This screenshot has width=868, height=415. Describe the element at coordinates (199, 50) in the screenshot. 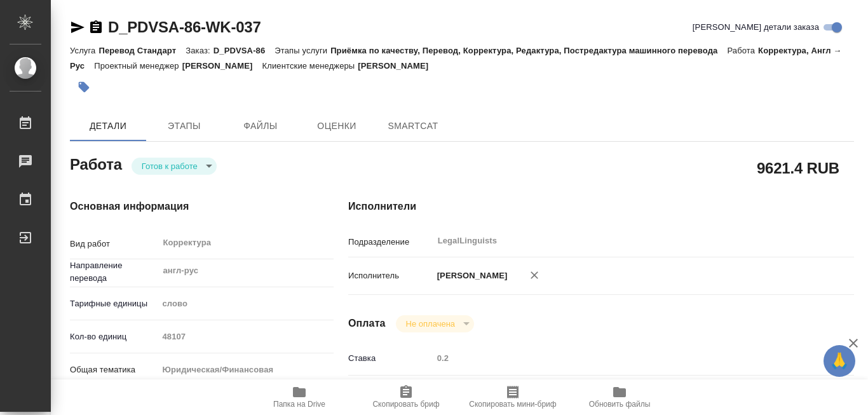

I see `p: Заказ:` at that location.